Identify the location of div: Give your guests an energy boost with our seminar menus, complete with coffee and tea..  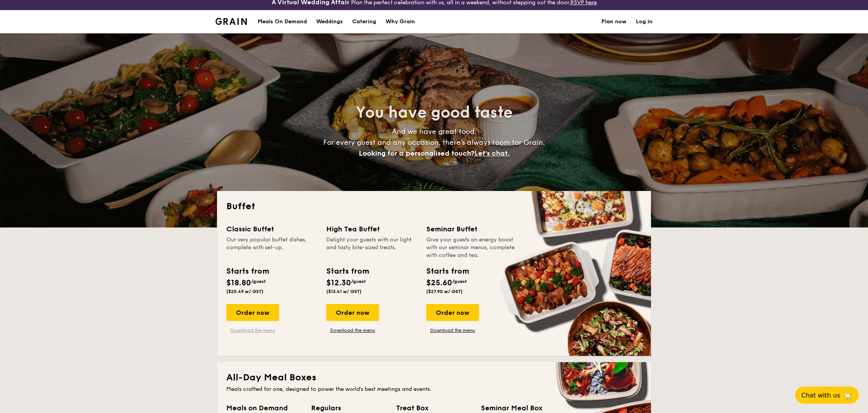
(472, 247).